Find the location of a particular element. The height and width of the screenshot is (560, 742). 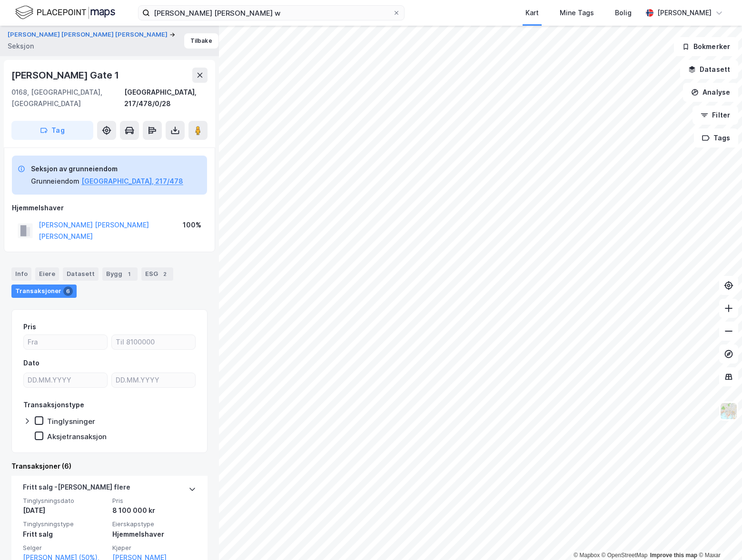

button: Filter is located at coordinates (715, 115).